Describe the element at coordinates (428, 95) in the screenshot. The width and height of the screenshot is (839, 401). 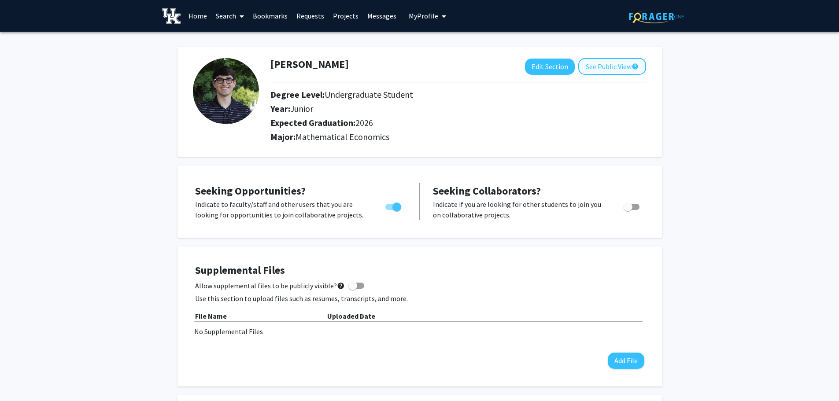
I see `h2: Degree Level:` at that location.